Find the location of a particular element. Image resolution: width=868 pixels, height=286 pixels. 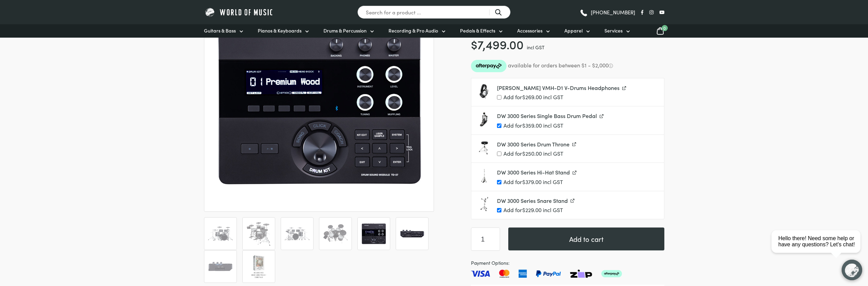

img: Roland-VMH-D1-V-Drums-Headphones-Profile is located at coordinates (485, 91).